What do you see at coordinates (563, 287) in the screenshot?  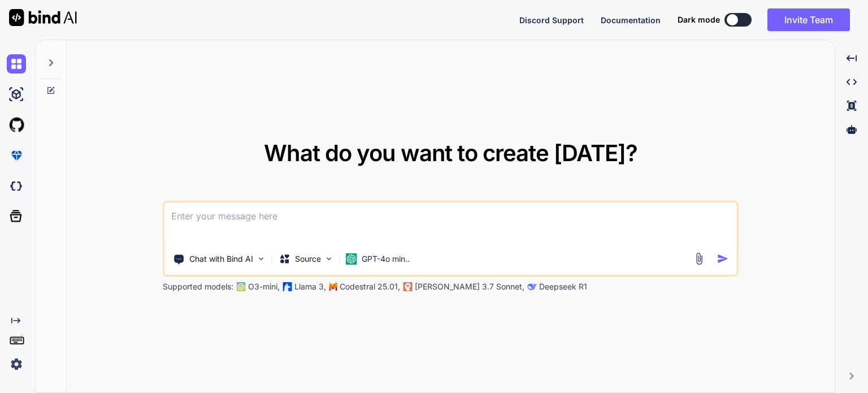 I see `p: Deepseek R1` at bounding box center [563, 287].